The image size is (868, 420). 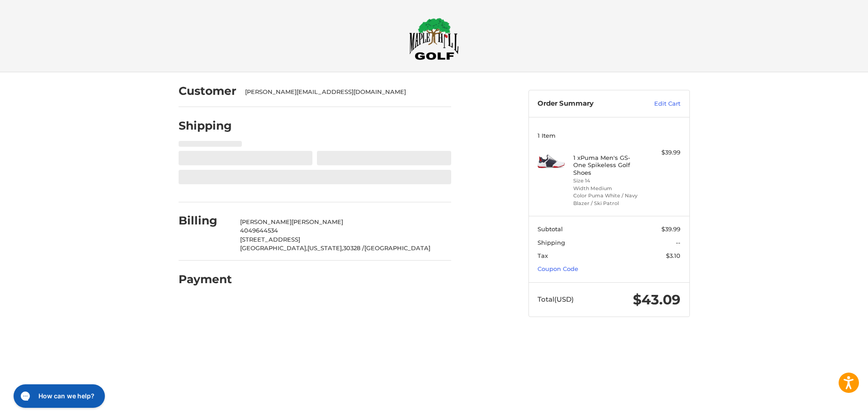 I want to click on h3: 1 Item, so click(x=609, y=136).